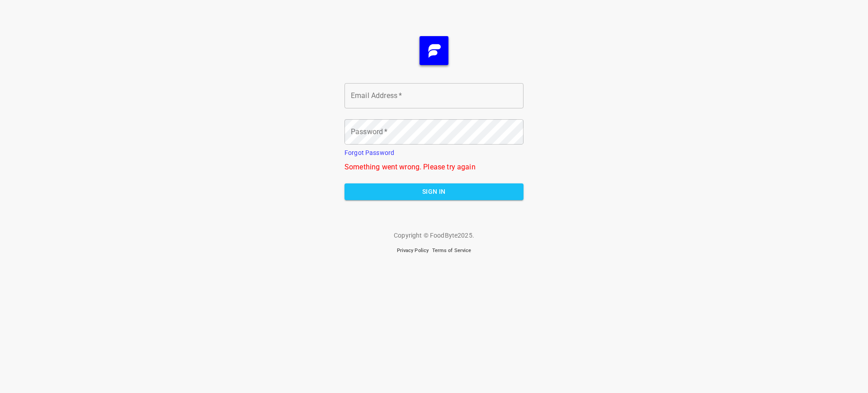  What do you see at coordinates (369, 153) in the screenshot?
I see `a: Forgot Password` at bounding box center [369, 153].